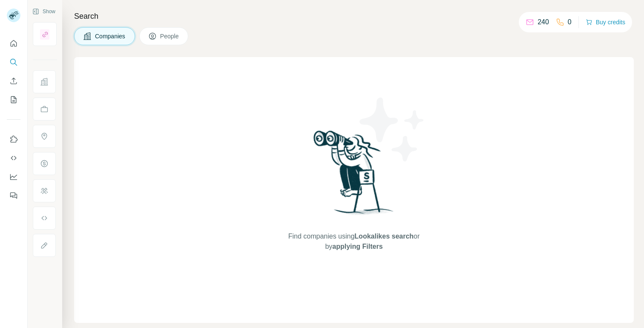 This screenshot has height=328, width=644. What do you see at coordinates (44, 11) in the screenshot?
I see `button: Show` at bounding box center [44, 11].